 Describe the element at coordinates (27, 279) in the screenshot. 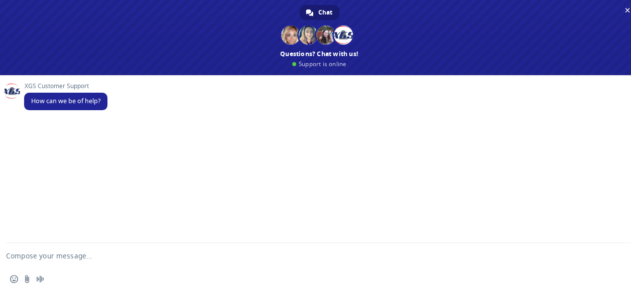

I see `span: Send a file` at that location.